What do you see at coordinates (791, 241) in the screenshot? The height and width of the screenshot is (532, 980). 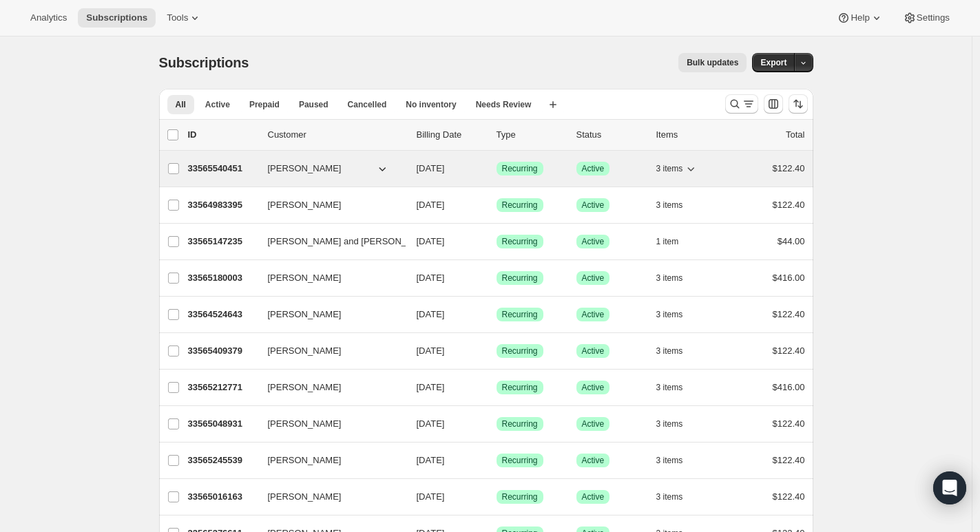 I see `span: $44.00` at bounding box center [791, 241].